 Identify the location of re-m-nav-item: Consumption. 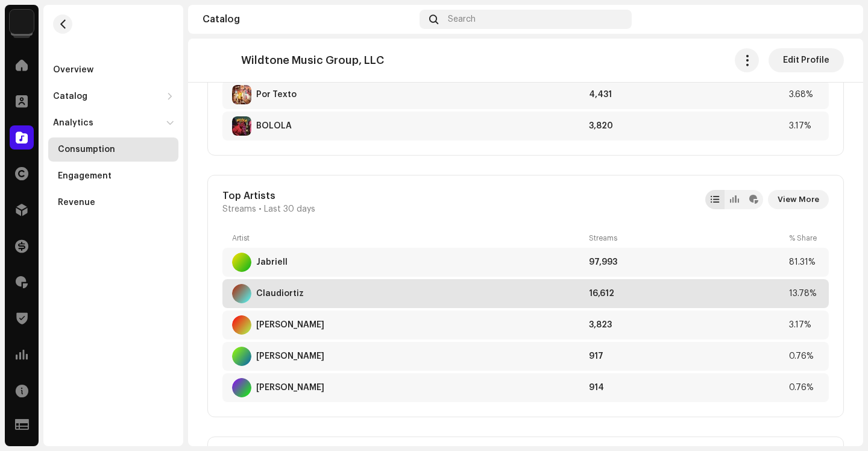
(113, 150).